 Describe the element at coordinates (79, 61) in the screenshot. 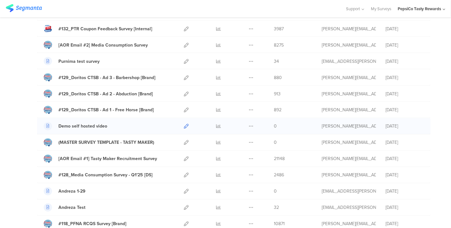

I see `div: Purnima test survey` at that location.